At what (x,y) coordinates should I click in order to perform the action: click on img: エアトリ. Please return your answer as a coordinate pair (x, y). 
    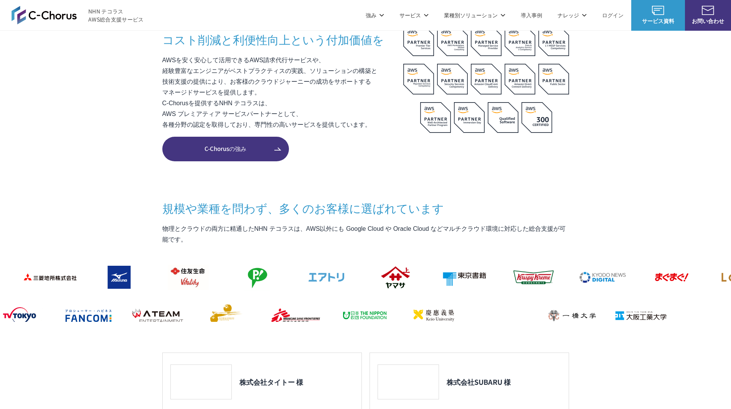
    Looking at the image, I should click on (317, 277).